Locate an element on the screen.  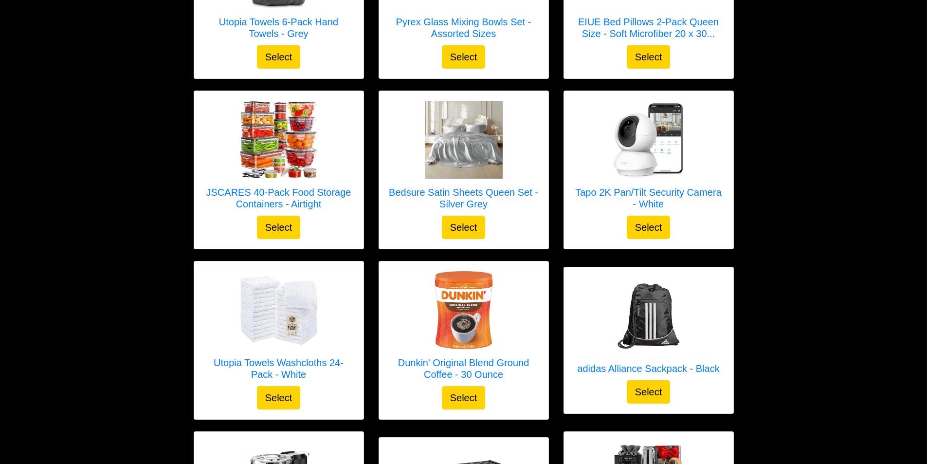
h5: Utopia Towels 6-Pack Hand Towels - Grey is located at coordinates (279, 28).